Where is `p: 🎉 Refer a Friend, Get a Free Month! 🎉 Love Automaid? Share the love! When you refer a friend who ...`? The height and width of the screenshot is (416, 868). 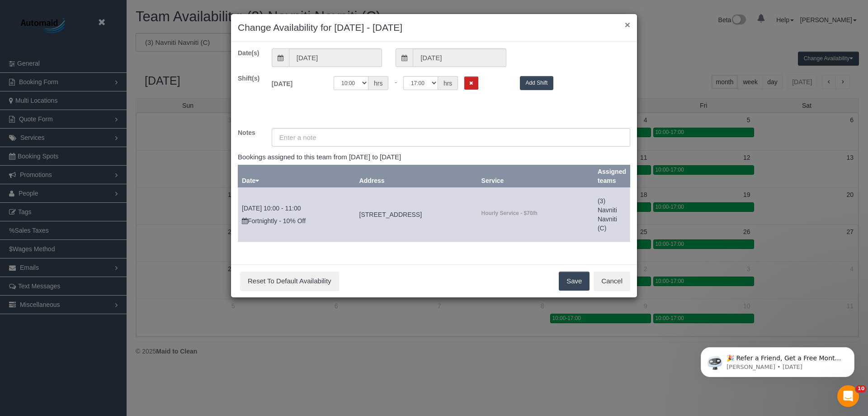 p: 🎉 Refer a Friend, Get a Free Month! 🎉 Love Automaid? Share the love! When you refer a friend who ... is located at coordinates (98, 30).